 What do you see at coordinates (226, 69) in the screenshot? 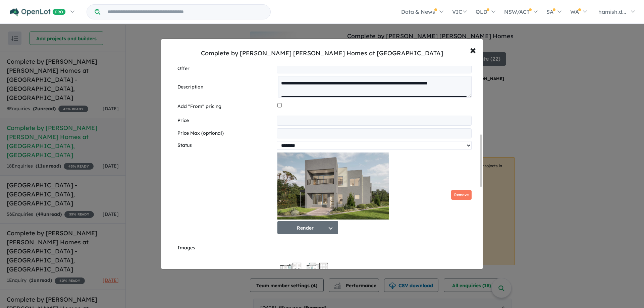
I see `label: Offer` at bounding box center [226, 69].